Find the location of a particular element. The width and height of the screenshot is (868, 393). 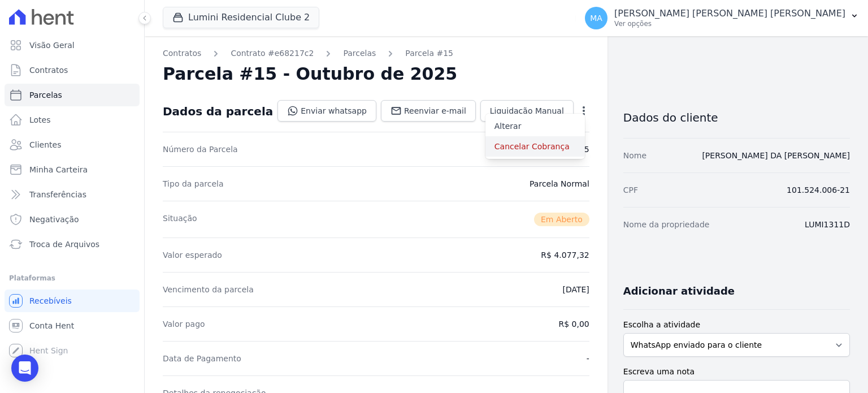

div: Open Intercom Messenger is located at coordinates (25, 368).